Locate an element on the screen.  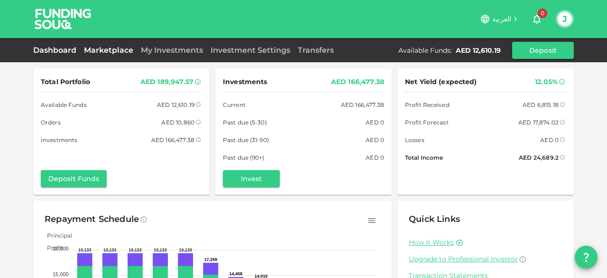
div: Repayment Schedule is located at coordinates (92, 219).